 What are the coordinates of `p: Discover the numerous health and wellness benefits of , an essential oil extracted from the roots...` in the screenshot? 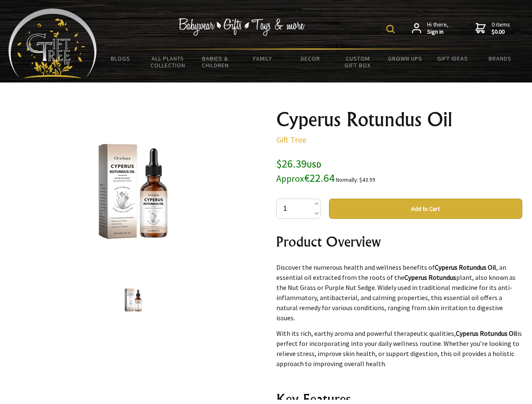 It's located at (399, 292).